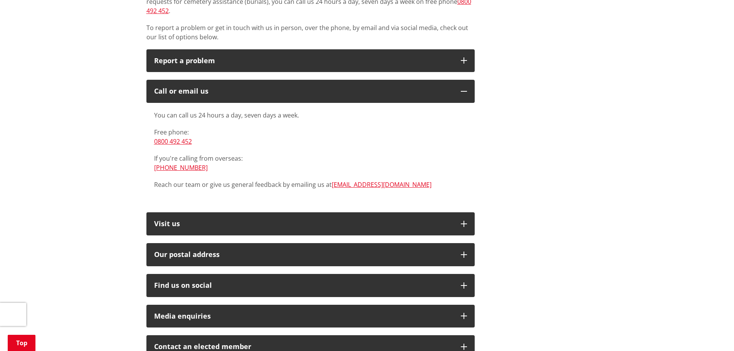 The height and width of the screenshot is (351, 734). I want to click on p: Contact an elected member, so click(303, 347).